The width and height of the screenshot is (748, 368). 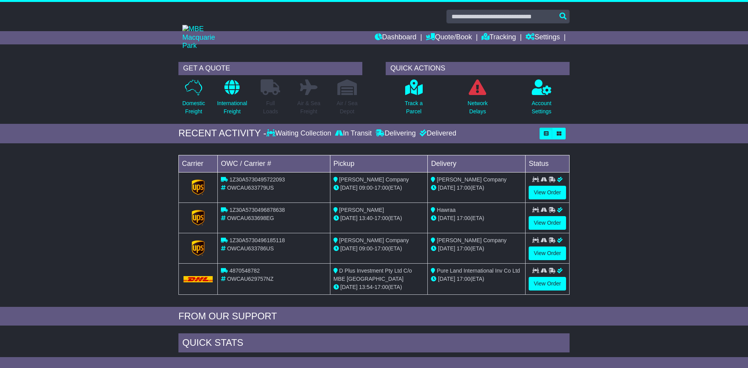 I want to click on a: DomesticFreight, so click(x=194, y=99).